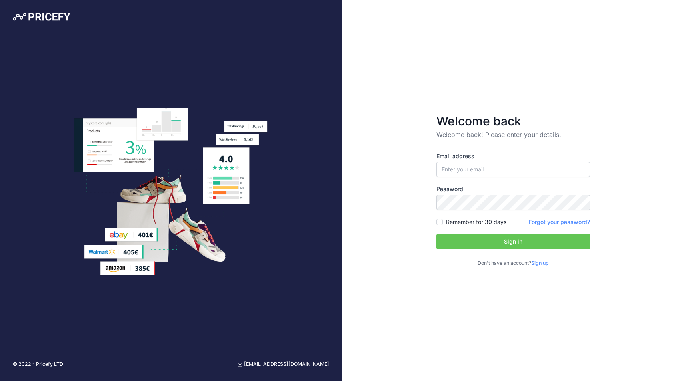  I want to click on a: Forgot your password?, so click(560, 221).